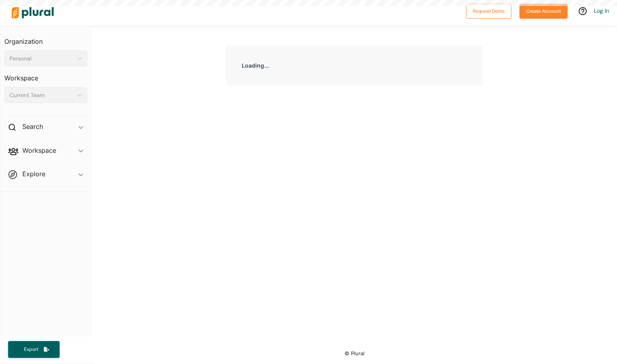 The image size is (617, 364). I want to click on button: Export, so click(34, 349).